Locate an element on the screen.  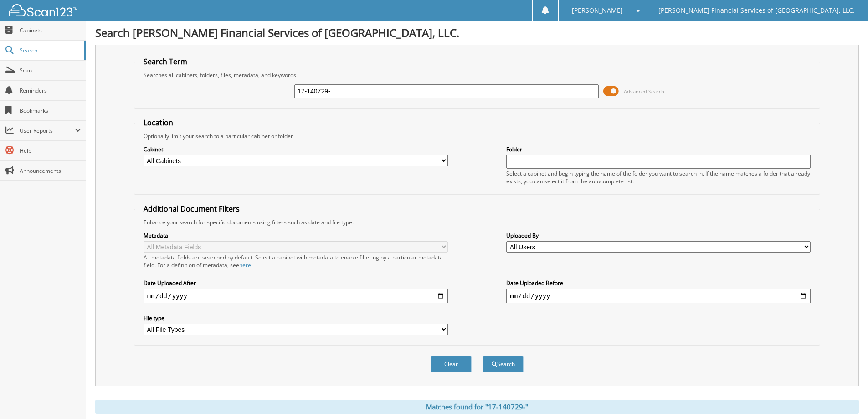
div: Matches found for "17-140729-" is located at coordinates (477, 406).